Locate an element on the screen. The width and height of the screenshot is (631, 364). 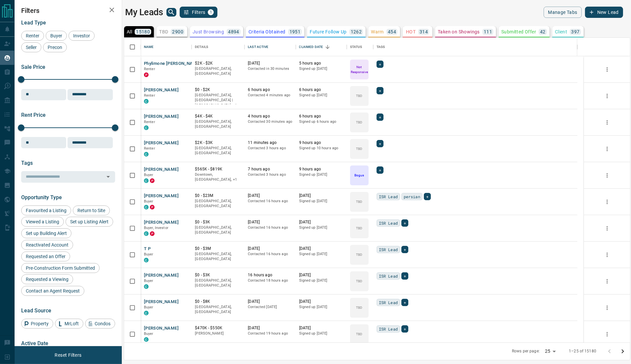
span: Contact an Agent Request is located at coordinates (52, 291).